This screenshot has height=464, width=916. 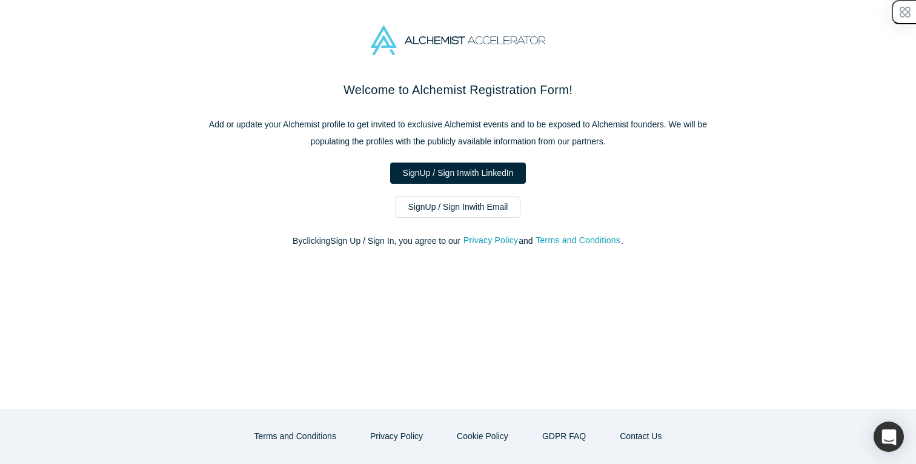 I want to click on button: Cookie Policy, so click(x=482, y=436).